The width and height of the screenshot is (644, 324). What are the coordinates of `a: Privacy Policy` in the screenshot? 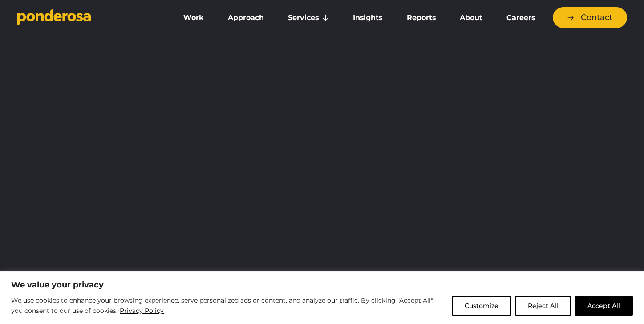 It's located at (141, 311).